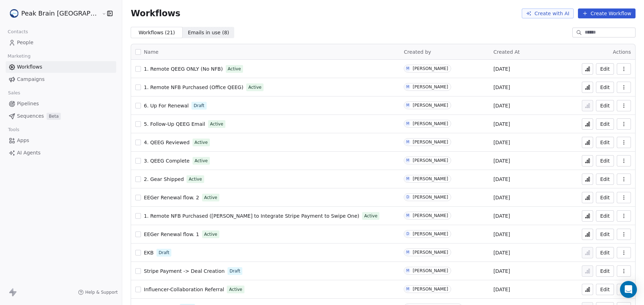 This screenshot has height=305, width=644. Describe the element at coordinates (30, 116) in the screenshot. I see `span: Sequences` at that location.